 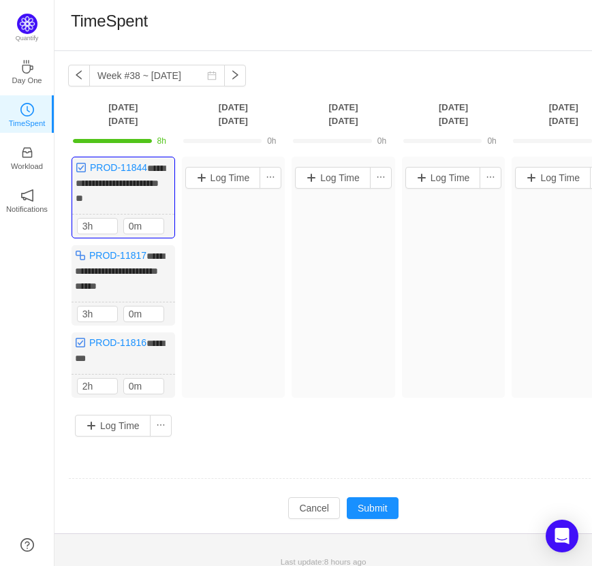 I want to click on a: icon: coffeeDay One, so click(x=27, y=71).